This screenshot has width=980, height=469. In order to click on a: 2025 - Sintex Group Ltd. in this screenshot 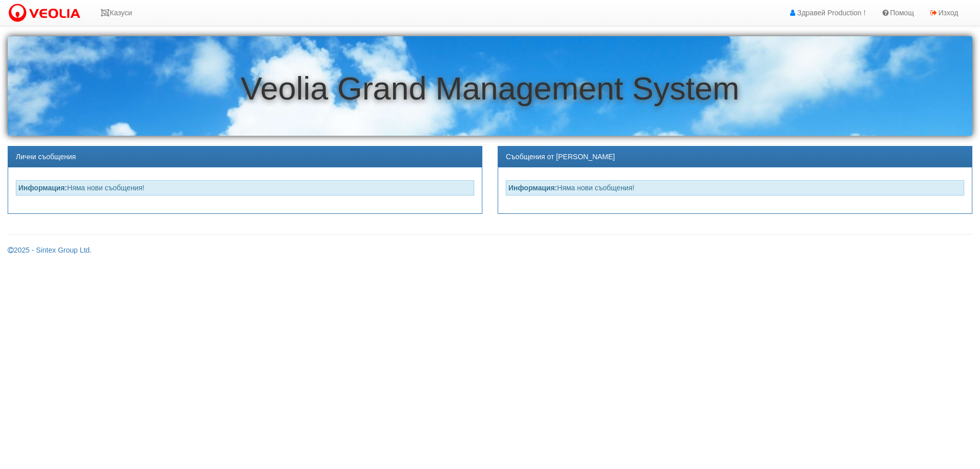, I will do `click(49, 250)`.